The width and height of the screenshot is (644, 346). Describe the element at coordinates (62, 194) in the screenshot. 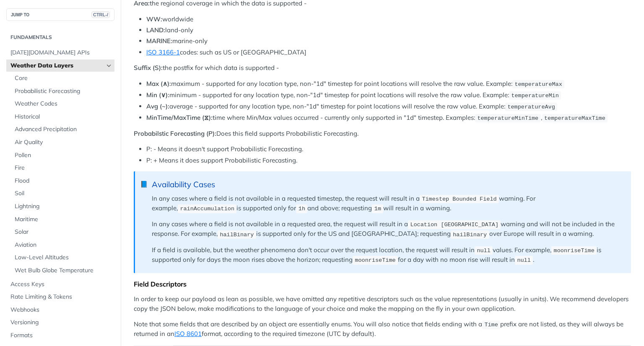

I see `a: Soil` at that location.